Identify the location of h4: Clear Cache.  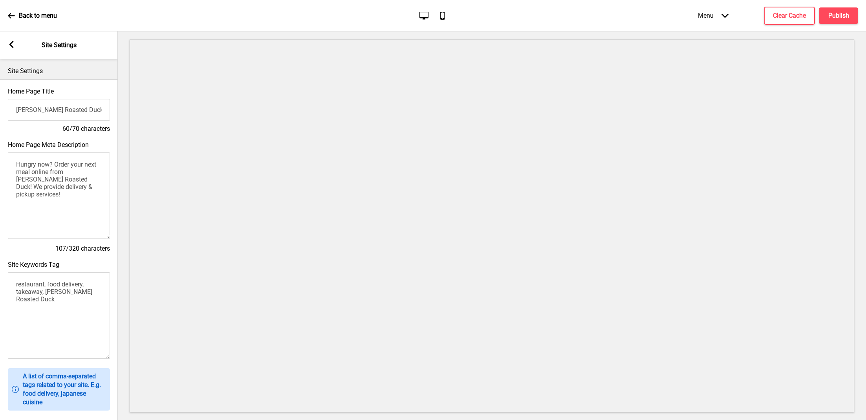
(789, 16).